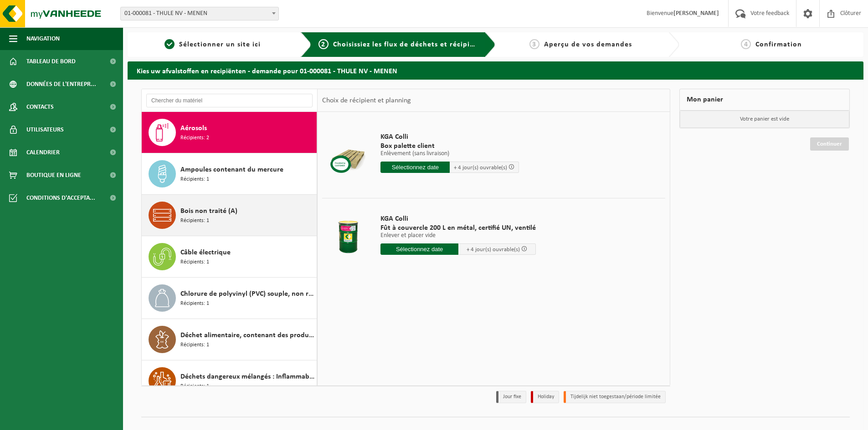  Describe the element at coordinates (765, 99) in the screenshot. I see `div: Mon panier` at that location.